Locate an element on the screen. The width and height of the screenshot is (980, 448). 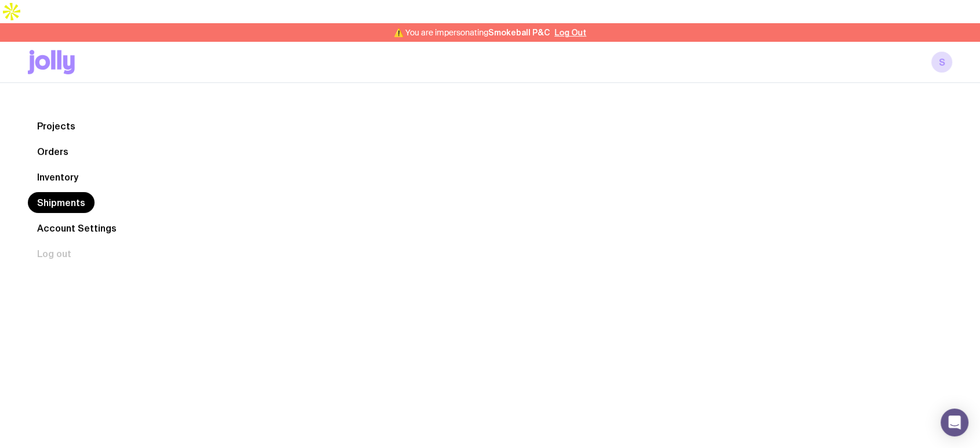
div: Open Intercom Messenger is located at coordinates (955, 422).